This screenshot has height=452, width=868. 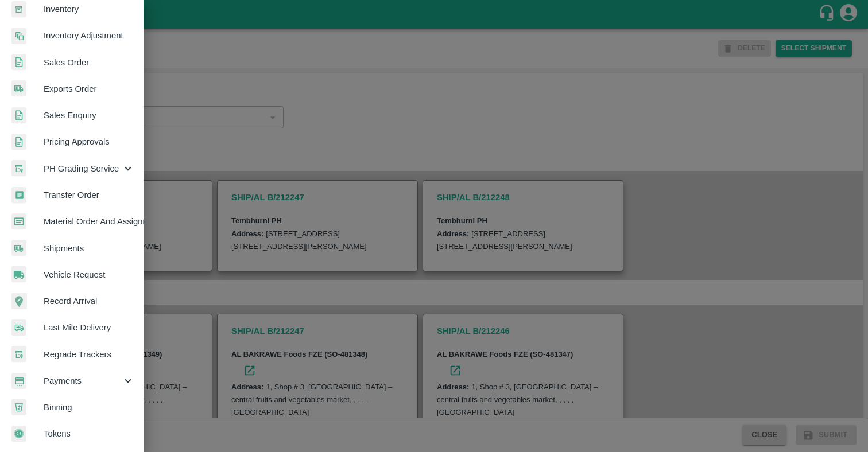 I want to click on img: bin, so click(x=19, y=407).